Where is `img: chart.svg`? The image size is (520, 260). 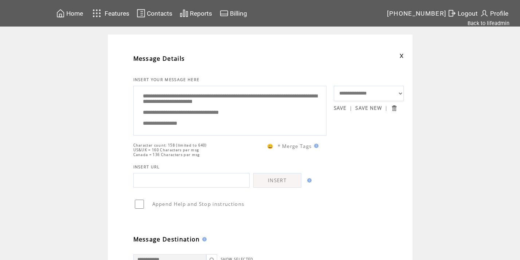 img: chart.svg is located at coordinates (184, 13).